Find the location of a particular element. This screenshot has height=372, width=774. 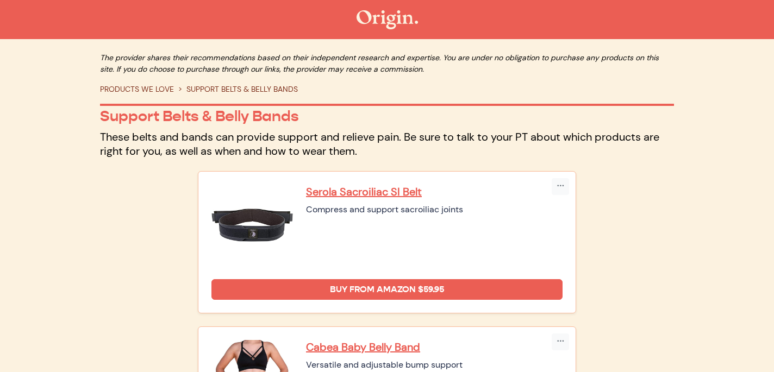

li: SUPPORT BELTS & BELLY BANDS is located at coordinates (236, 89).